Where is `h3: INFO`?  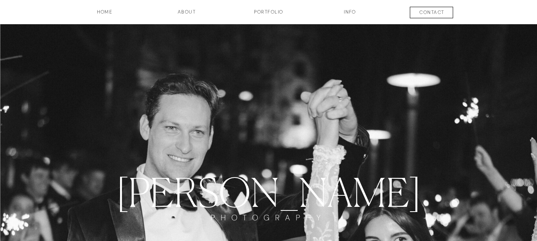 h3: INFO is located at coordinates (350, 15).